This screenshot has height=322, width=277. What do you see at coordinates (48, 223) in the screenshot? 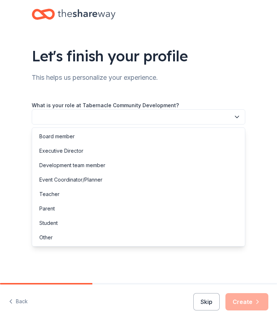
I see `div: Student` at bounding box center [48, 223].